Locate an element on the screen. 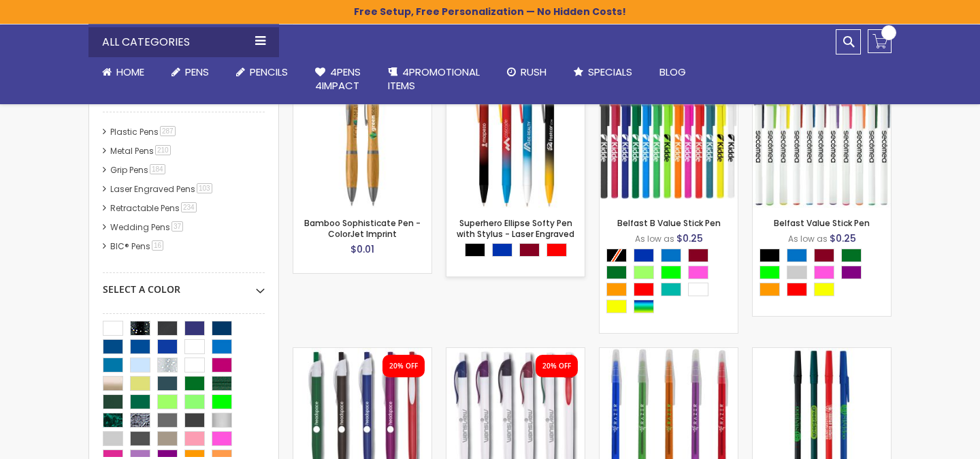 This screenshot has width=980, height=459. span: 103 is located at coordinates (205, 188).